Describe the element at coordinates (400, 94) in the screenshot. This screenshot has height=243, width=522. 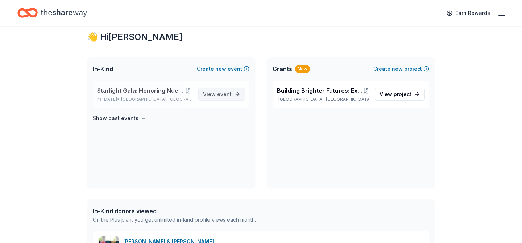
I see `a: View project` at that location.